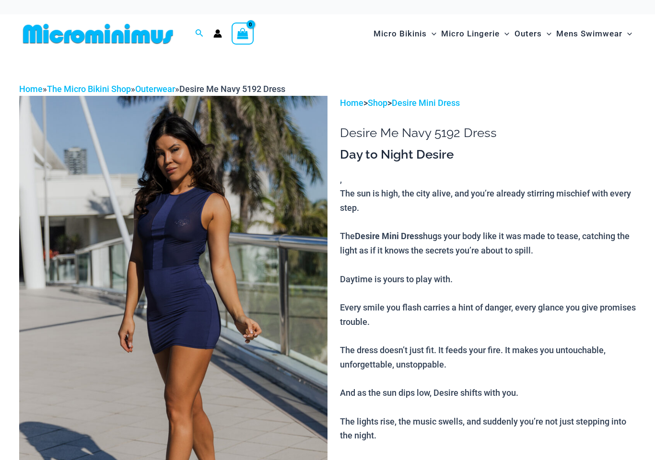  Describe the element at coordinates (487, 133) in the screenshot. I see `h1: Desire Me Navy 5192 Dress` at that location.